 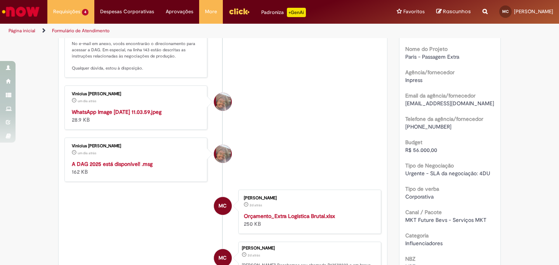 I want to click on div: 162 KB, so click(x=136, y=168).